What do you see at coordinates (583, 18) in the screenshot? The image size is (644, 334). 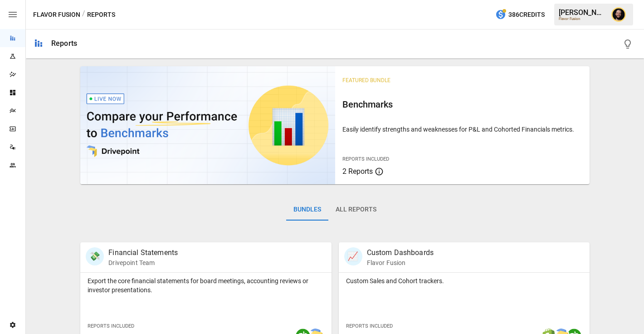 I see `div: Flavor Fusion` at bounding box center [583, 18].